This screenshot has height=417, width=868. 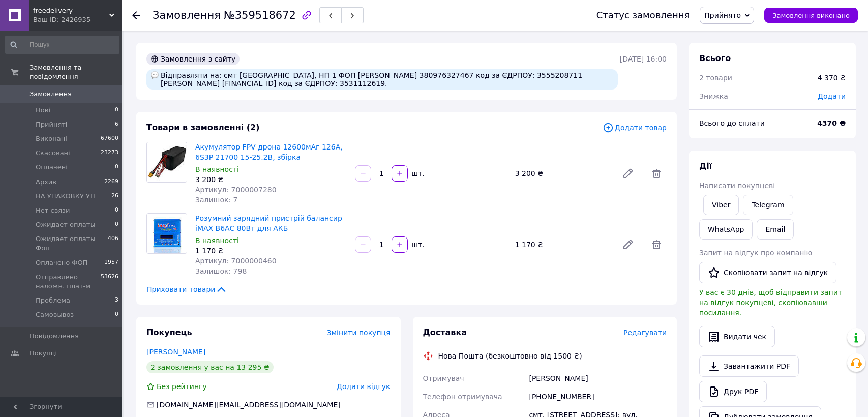 I want to click on span: Телефон отримувача, so click(x=462, y=397).